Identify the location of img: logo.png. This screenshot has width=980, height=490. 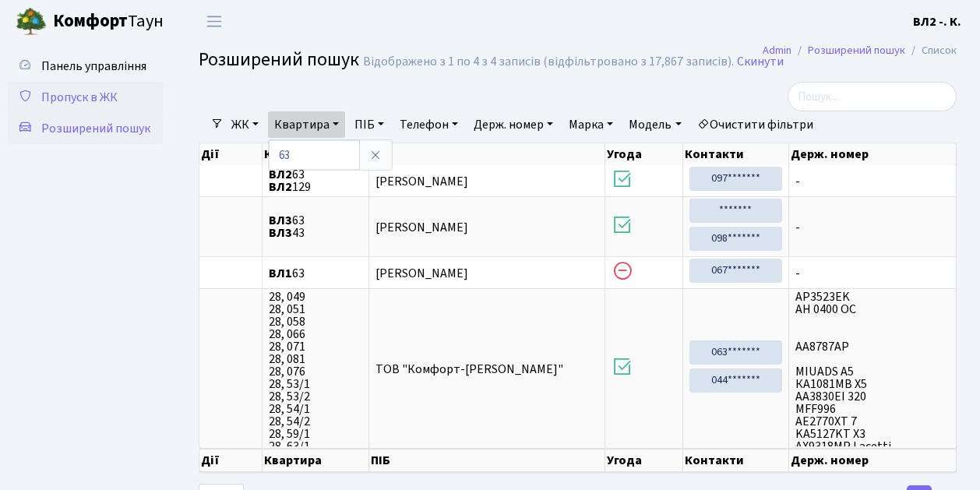
(32, 22).